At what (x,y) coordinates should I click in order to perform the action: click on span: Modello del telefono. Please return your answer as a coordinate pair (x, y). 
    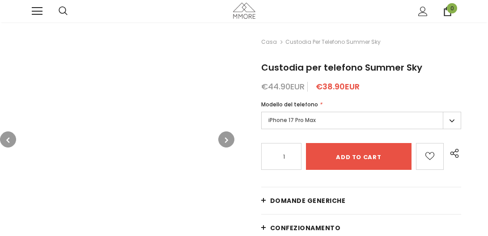
    Looking at the image, I should click on (289, 104).